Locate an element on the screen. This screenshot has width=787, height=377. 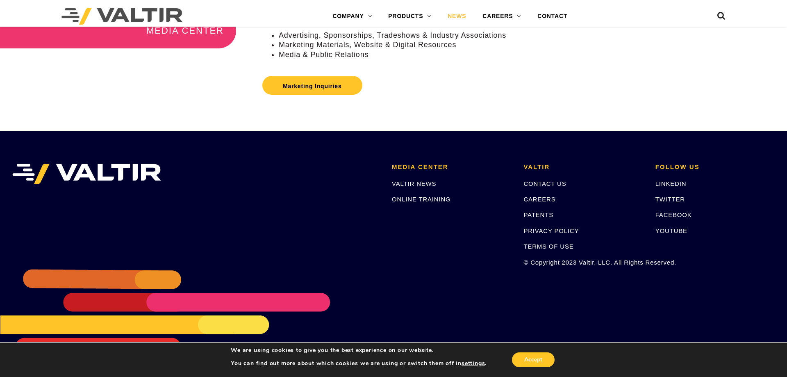
h2: FOLLOW US is located at coordinates (715, 167).